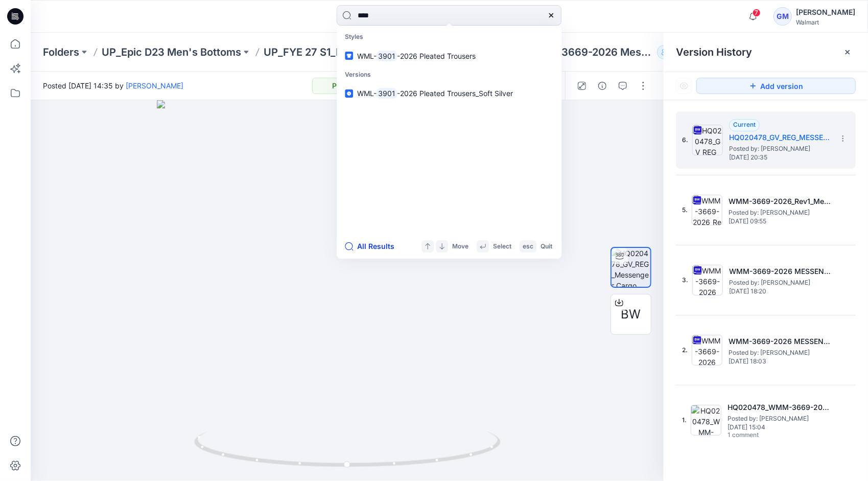 The width and height of the screenshot is (868, 481). Describe the element at coordinates (714, 52) in the screenshot. I see `span: Version History` at that location.